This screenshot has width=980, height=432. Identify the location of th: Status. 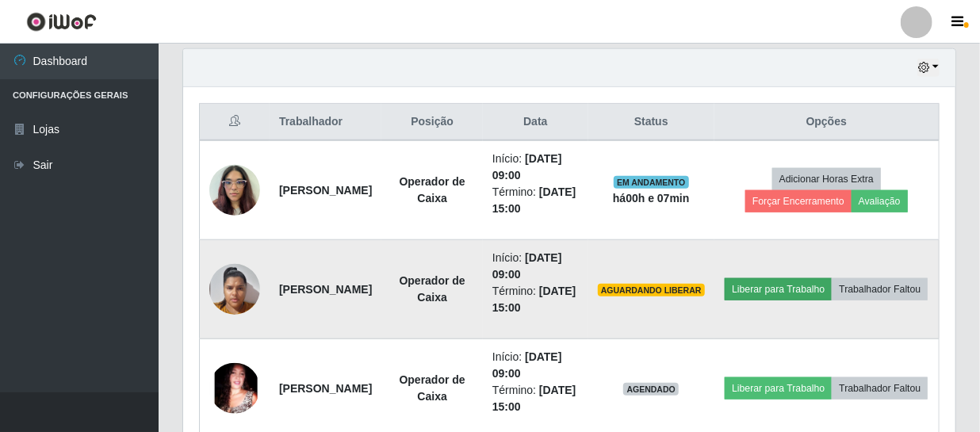
(651, 122).